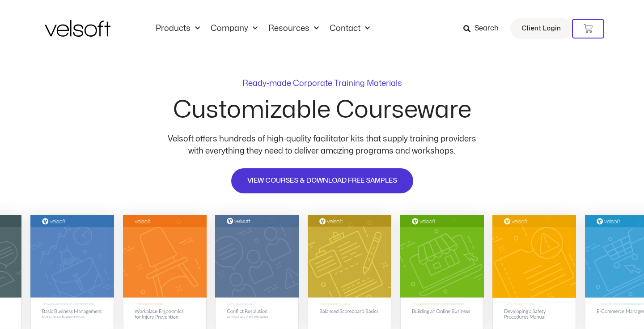 Image resolution: width=644 pixels, height=329 pixels. What do you see at coordinates (322, 84) in the screenshot?
I see `p: Ready-made Corporate Training Materials` at bounding box center [322, 84].